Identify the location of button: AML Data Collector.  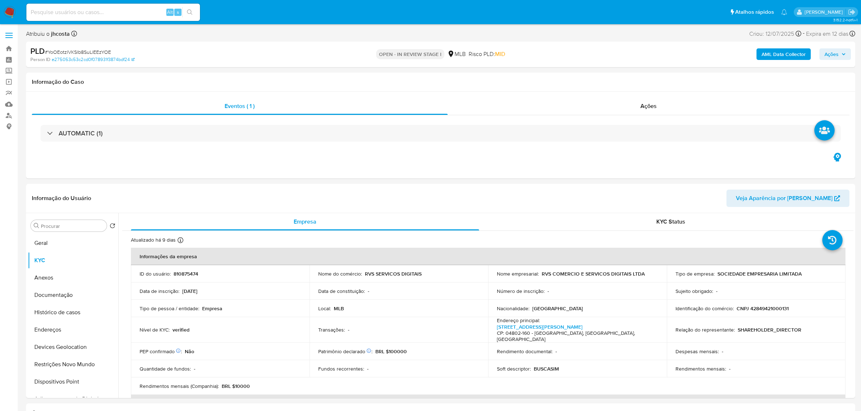
(783, 54).